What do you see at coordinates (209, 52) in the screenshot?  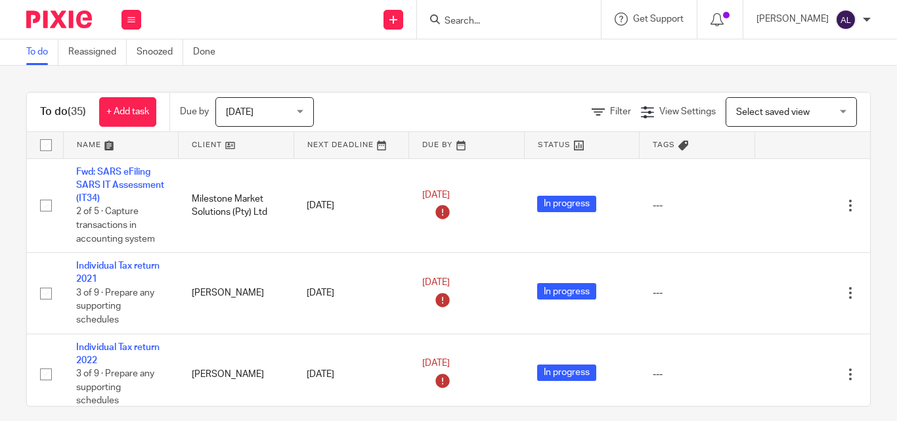 I see `a: Done` at bounding box center [209, 52].